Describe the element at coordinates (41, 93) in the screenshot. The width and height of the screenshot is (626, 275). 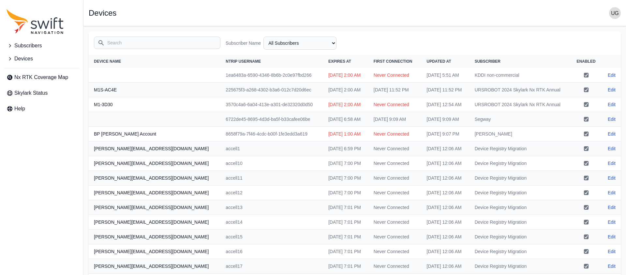
I see `a: Skylark Status` at that location.